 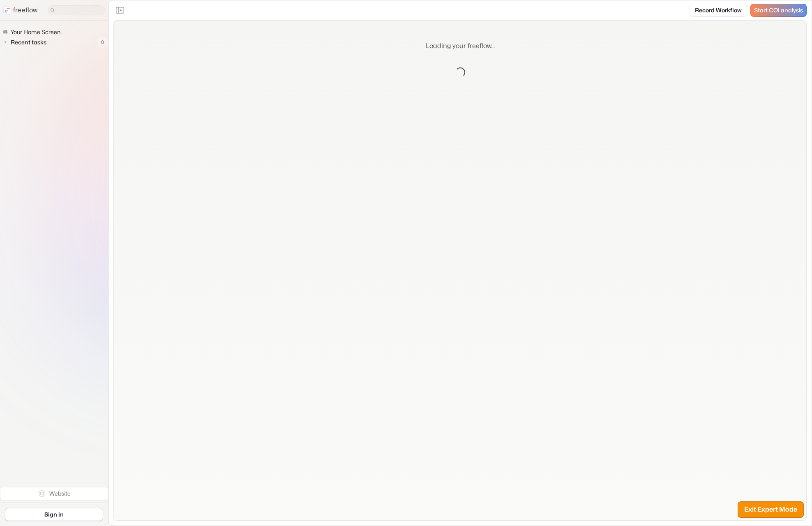 What do you see at coordinates (54, 514) in the screenshot?
I see `a: Sign in` at bounding box center [54, 514].